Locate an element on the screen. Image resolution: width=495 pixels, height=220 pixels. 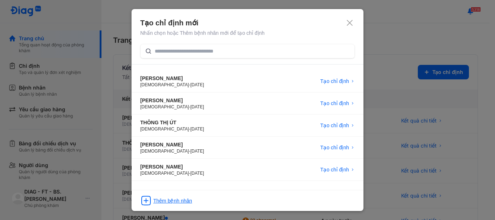
div: THÔNG THỊ ÚT is located at coordinates (172, 123).